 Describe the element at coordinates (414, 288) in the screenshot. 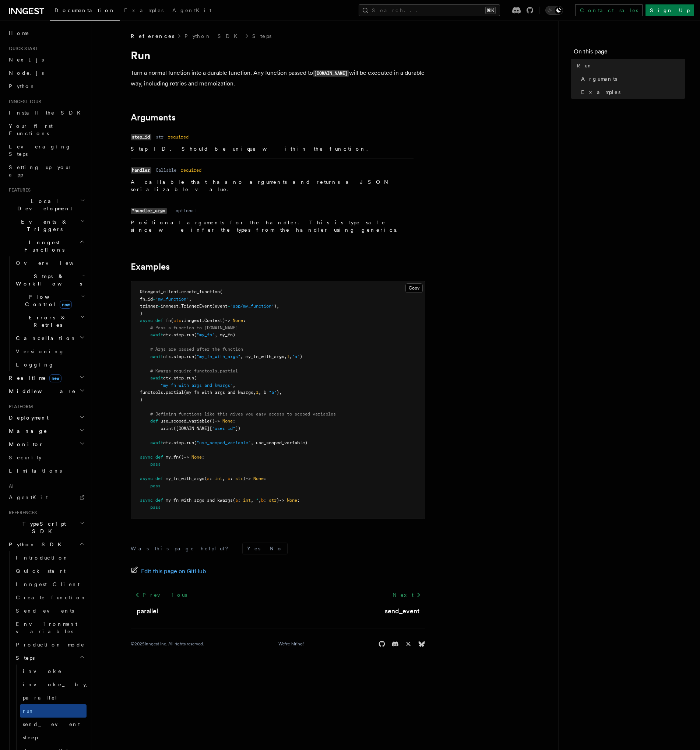

I see `button: Copy` at that location.